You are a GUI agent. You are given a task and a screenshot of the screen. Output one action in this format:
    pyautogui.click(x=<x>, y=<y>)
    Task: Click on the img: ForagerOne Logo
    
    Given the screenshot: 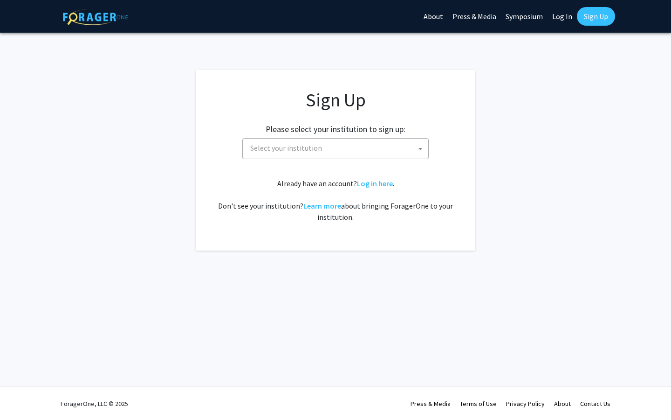 What is the action you would take?
    pyautogui.click(x=96, y=17)
    